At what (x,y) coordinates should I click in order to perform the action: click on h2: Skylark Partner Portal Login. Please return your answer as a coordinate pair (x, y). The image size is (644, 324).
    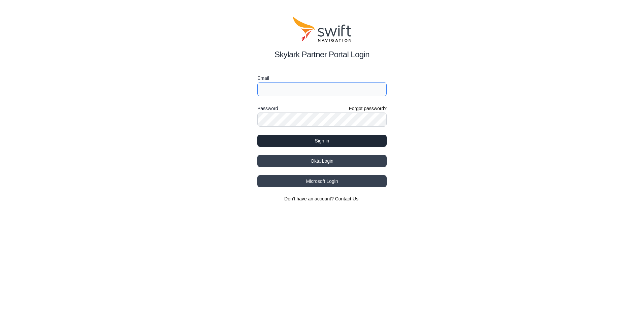
    Looking at the image, I should click on (322, 55).